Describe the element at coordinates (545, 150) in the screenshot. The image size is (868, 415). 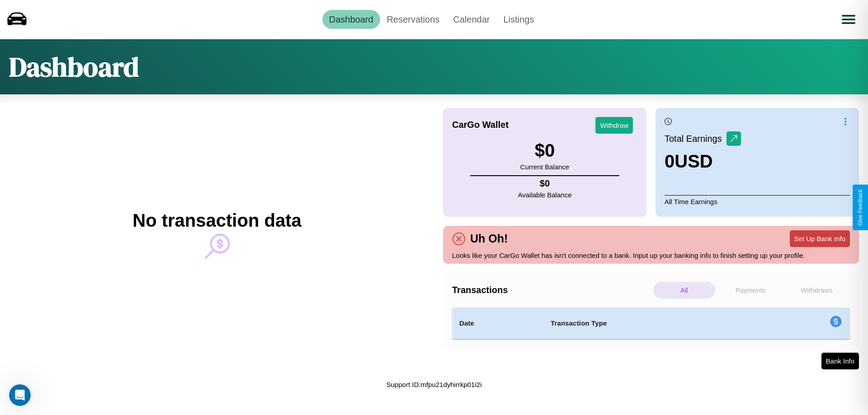
I see `h3: $ 0` at that location.